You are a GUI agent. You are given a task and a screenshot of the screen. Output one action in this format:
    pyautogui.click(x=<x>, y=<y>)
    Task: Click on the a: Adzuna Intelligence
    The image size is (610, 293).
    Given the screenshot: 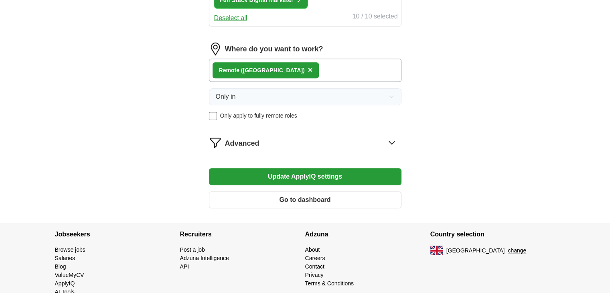 What is the action you would take?
    pyautogui.click(x=205, y=258)
    